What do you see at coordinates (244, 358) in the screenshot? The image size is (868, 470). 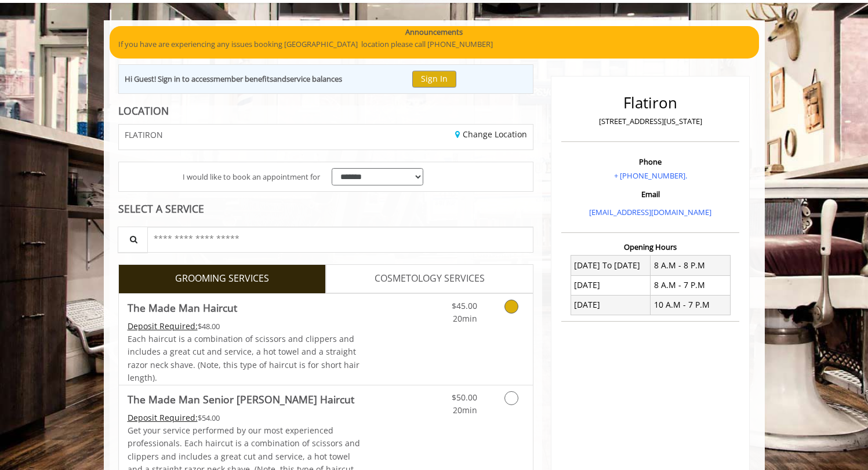 I see `span: Each haircut is a combination of scissors and clippers and includes a great cut and service, a ho...` at bounding box center [244, 358].